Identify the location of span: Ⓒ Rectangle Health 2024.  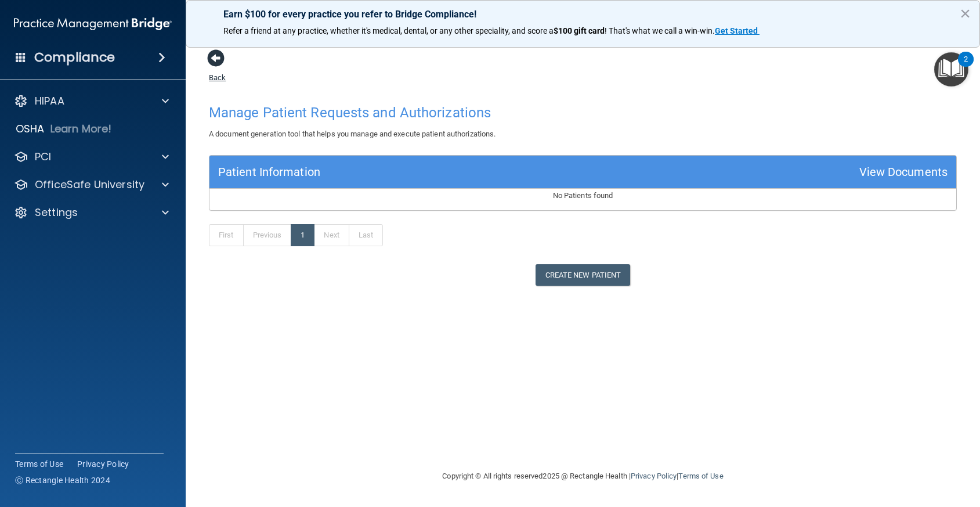
(62, 480).